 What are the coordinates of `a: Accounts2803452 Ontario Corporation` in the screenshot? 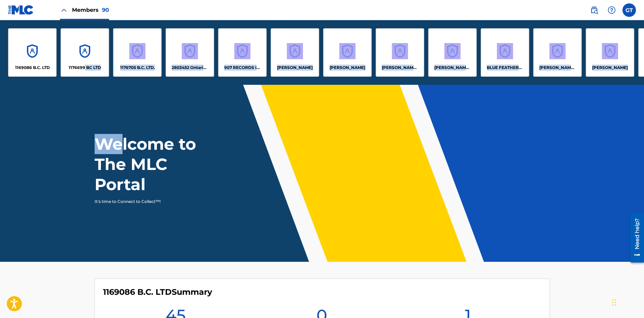 It's located at (190, 53).